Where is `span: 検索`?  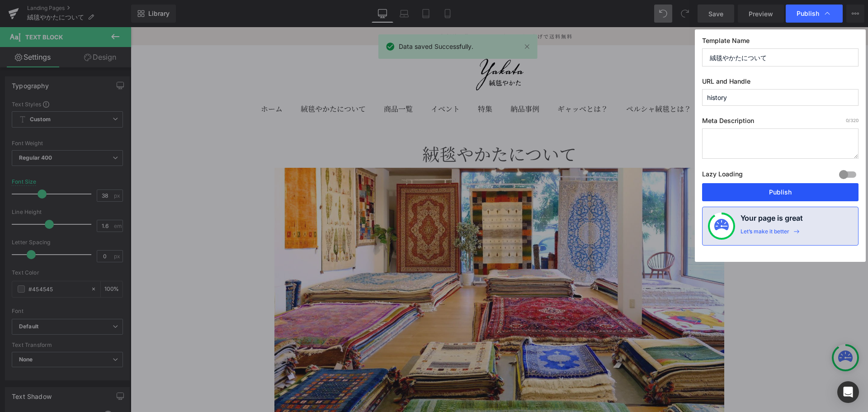
span: 検索 is located at coordinates (666, 46).